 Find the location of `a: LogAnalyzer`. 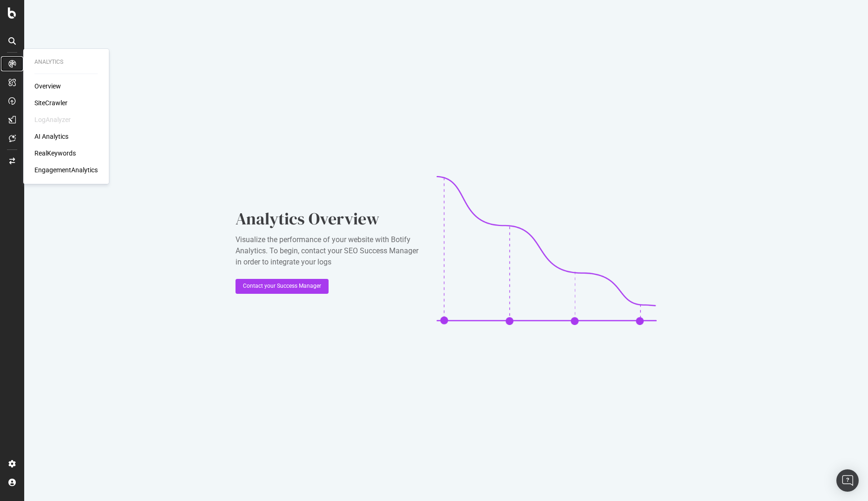

a: LogAnalyzer is located at coordinates (52, 119).